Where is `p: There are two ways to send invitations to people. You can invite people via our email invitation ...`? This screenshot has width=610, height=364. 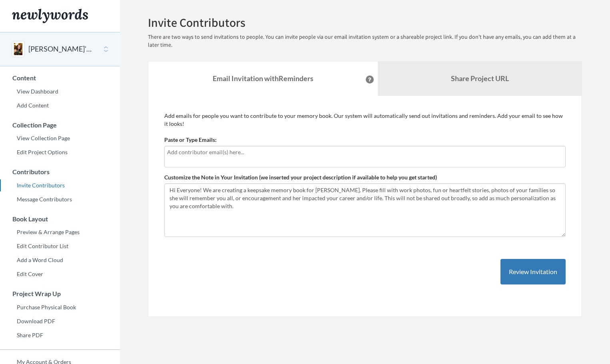 p: There are two ways to send invitations to people. You can invite people via our email invitation ... is located at coordinates (365, 41).